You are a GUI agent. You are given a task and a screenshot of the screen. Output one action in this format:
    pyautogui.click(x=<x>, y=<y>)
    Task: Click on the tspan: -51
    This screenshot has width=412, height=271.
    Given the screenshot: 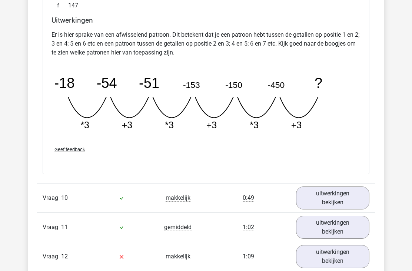 What is the action you would take?
    pyautogui.click(x=149, y=83)
    